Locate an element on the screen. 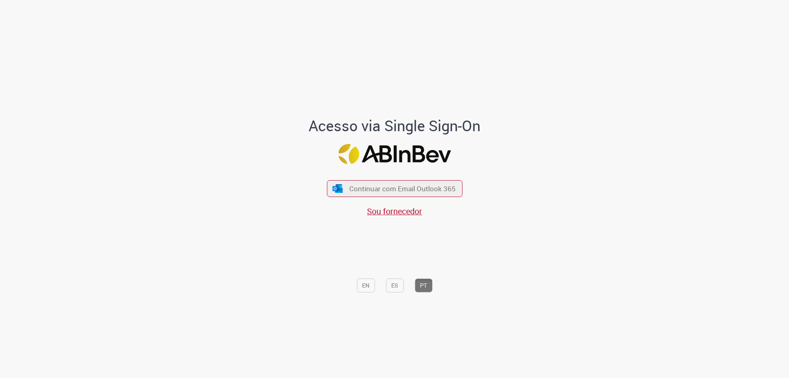 The image size is (789, 378). button: PT is located at coordinates (423, 285).